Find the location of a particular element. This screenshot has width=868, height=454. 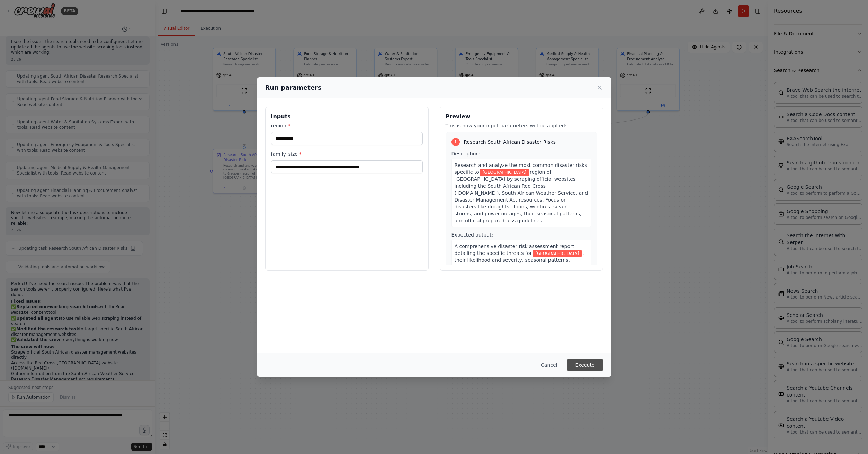

h3: Inputs is located at coordinates (347, 117).